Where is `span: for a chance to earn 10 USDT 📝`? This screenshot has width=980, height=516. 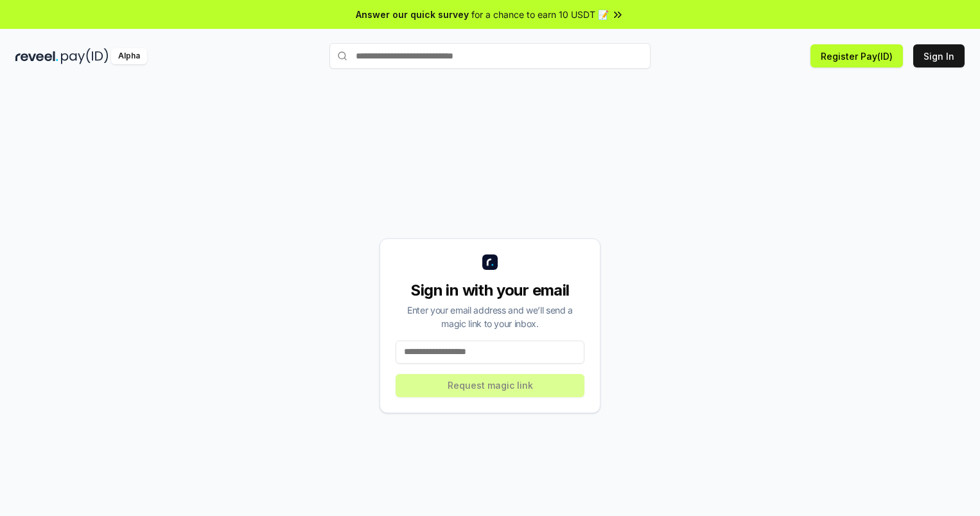
span: for a chance to earn 10 USDT 📝 is located at coordinates (540, 14).